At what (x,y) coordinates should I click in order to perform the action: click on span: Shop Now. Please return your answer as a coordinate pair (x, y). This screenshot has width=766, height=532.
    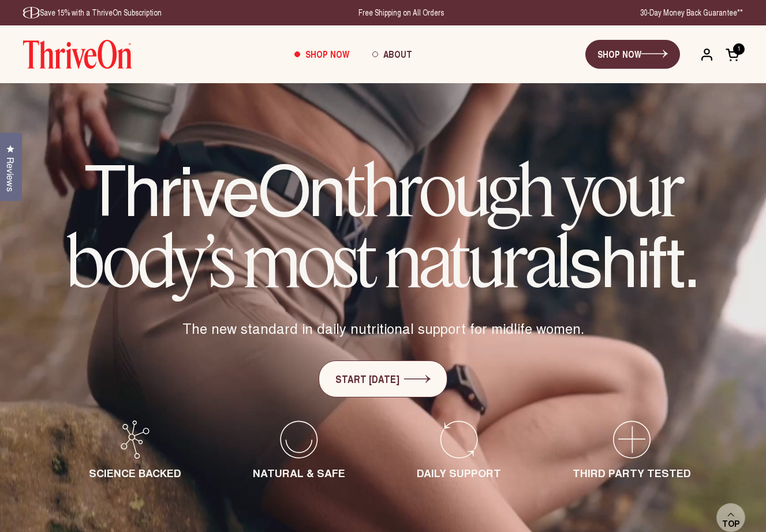
    Looking at the image, I should click on (327, 54).